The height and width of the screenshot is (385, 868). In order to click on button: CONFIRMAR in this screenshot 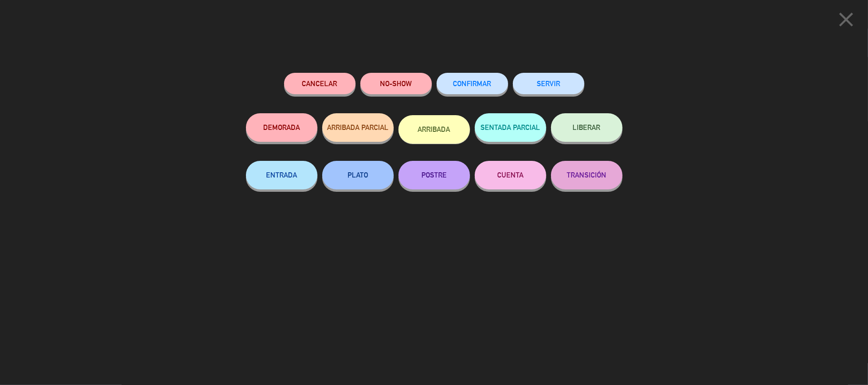, I will do `click(472, 84)`.